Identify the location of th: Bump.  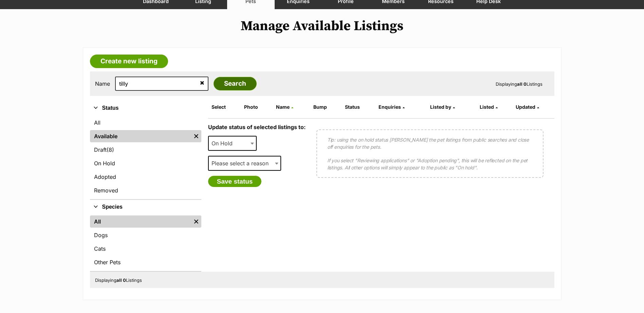
(326, 107).